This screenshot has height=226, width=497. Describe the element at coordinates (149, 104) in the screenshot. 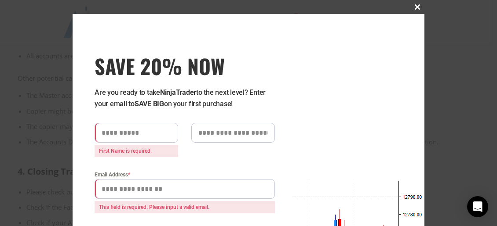

I see `strong: SAVE BIG` at that location.